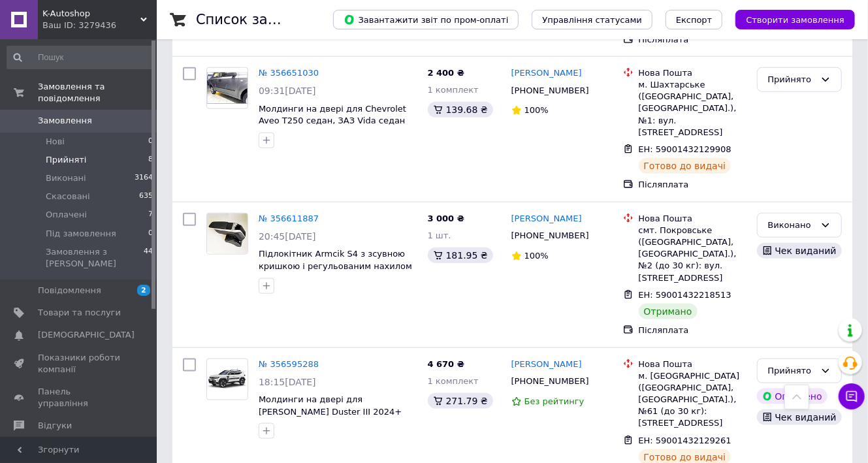 This screenshot has width=868, height=463. I want to click on div: Готово до видачі, so click(685, 166).